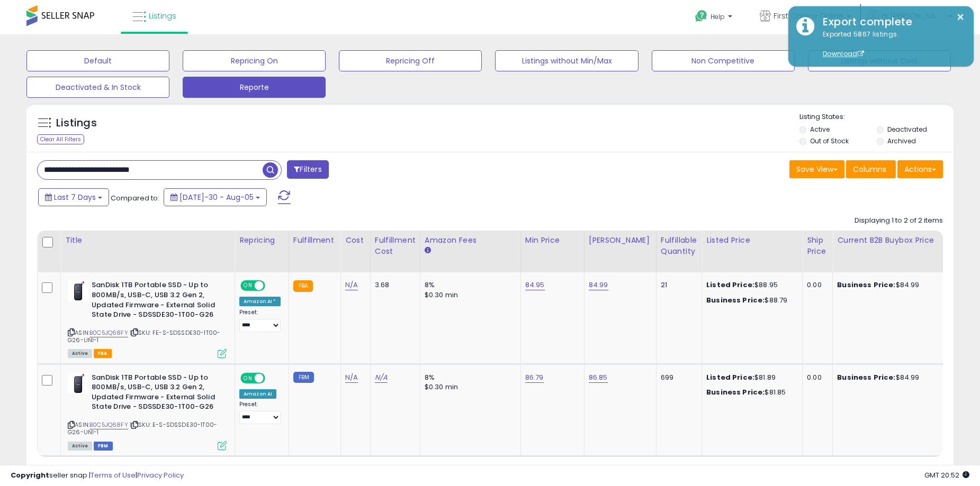 The width and height of the screenshot is (980, 486). I want to click on button: Save View, so click(817, 169).